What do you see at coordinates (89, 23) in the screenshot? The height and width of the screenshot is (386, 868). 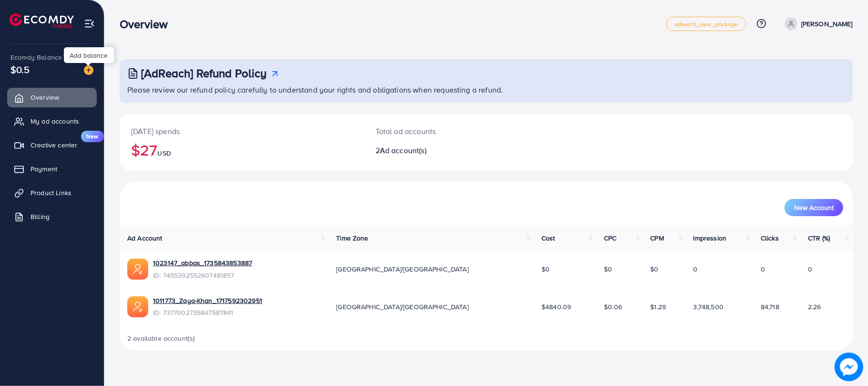 I see `img: menu` at bounding box center [89, 23].